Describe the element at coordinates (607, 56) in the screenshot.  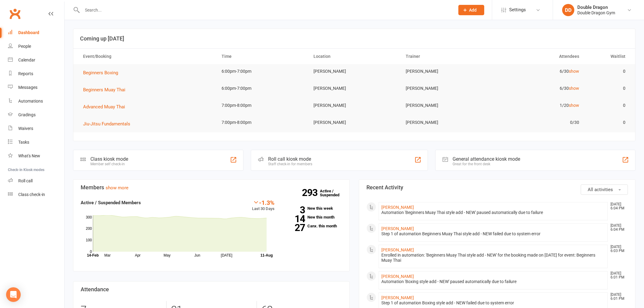
I see `th: Waitlist` at that location.